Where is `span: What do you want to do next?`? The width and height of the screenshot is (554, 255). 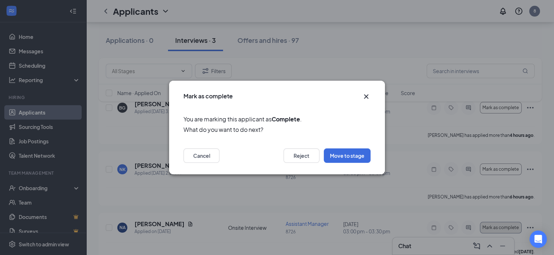
span: What do you want to do next? is located at coordinates (277, 129).